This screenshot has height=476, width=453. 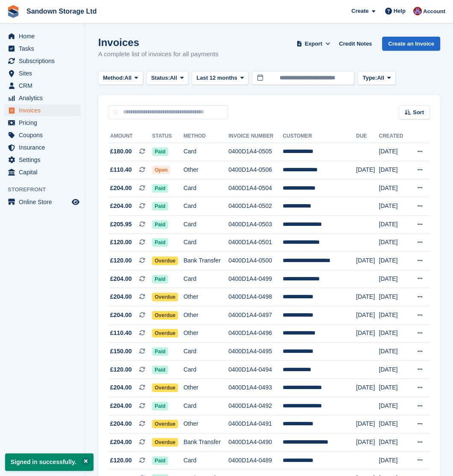 I want to click on td: 0400D1A4-0495, so click(x=255, y=351).